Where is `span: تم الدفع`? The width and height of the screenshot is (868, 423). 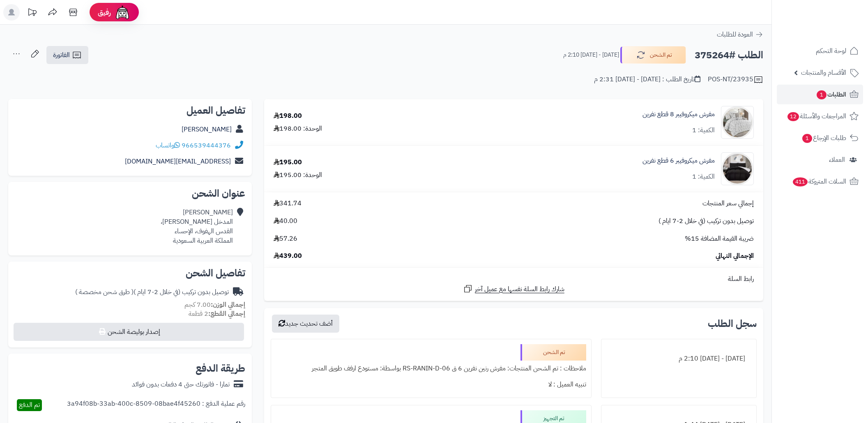
span: تم الدفع is located at coordinates (29, 405).